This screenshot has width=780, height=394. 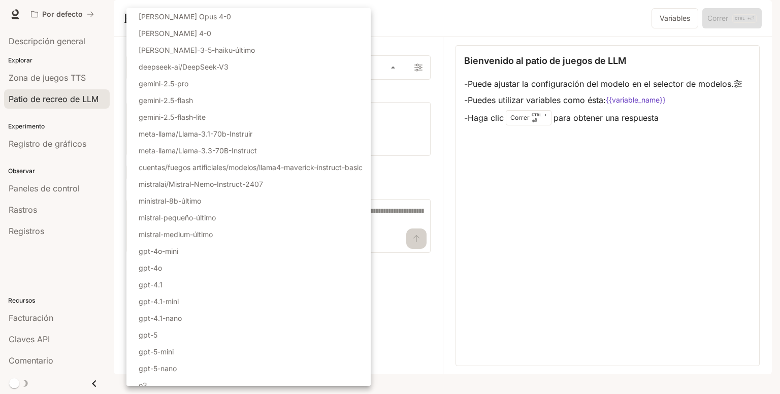 What do you see at coordinates (157, 368) in the screenshot?
I see `font: gpt-5-nano` at bounding box center [157, 368].